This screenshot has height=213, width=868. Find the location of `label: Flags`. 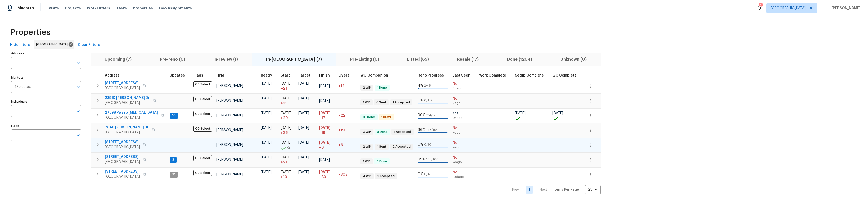

label: Flags is located at coordinates (46, 126).